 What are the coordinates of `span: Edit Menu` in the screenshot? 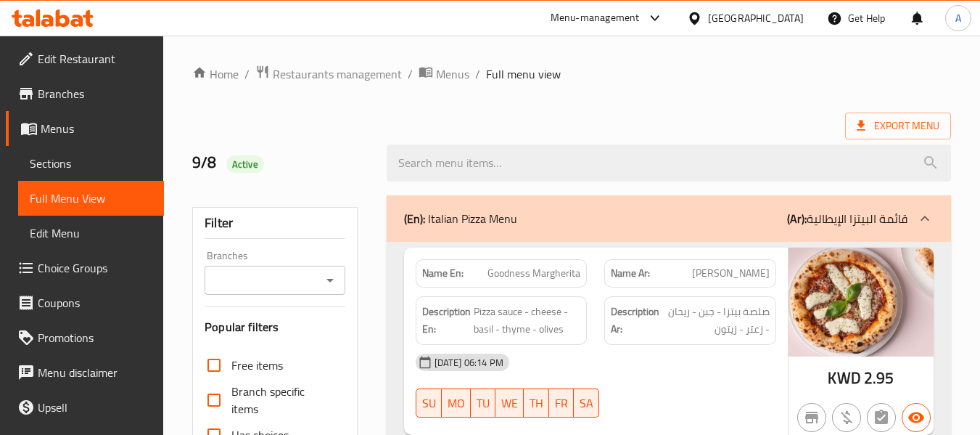 It's located at (91, 233).